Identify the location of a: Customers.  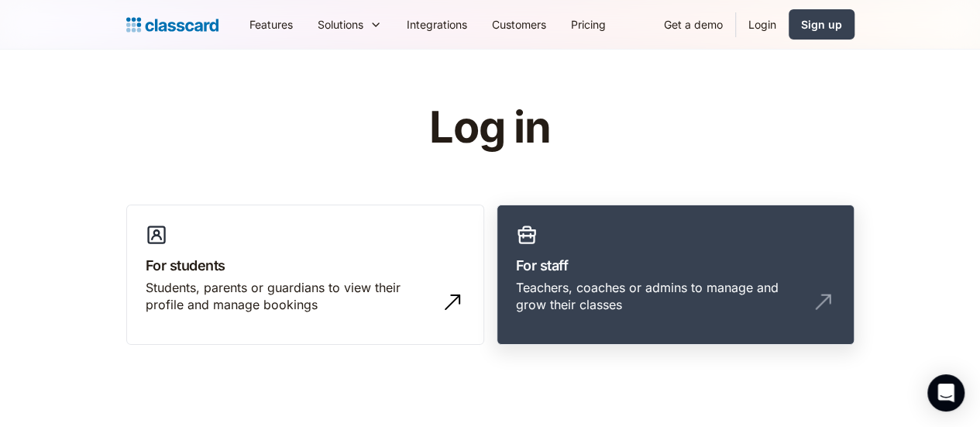
(519, 24).